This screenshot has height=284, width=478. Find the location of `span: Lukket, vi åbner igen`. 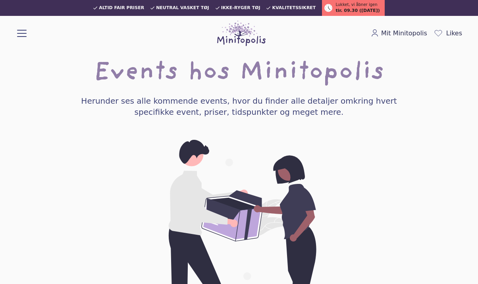

span: Lukket, vi åbner igen is located at coordinates (356, 4).